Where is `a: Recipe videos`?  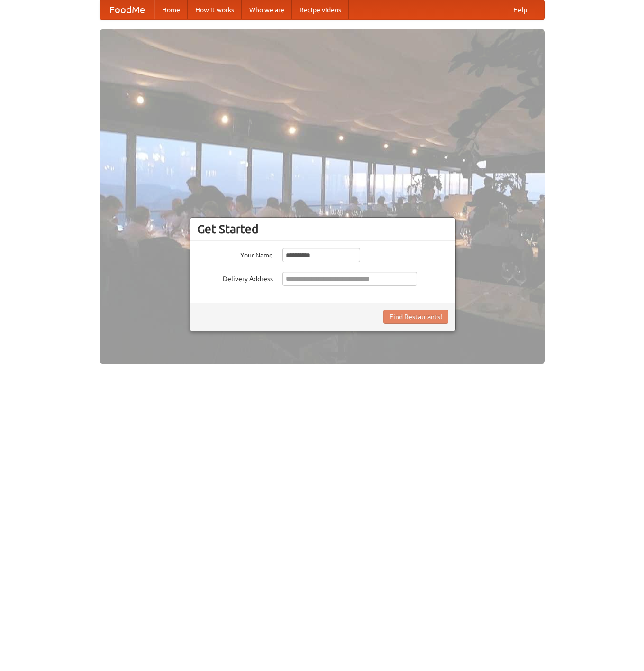 a: Recipe videos is located at coordinates (321, 10).